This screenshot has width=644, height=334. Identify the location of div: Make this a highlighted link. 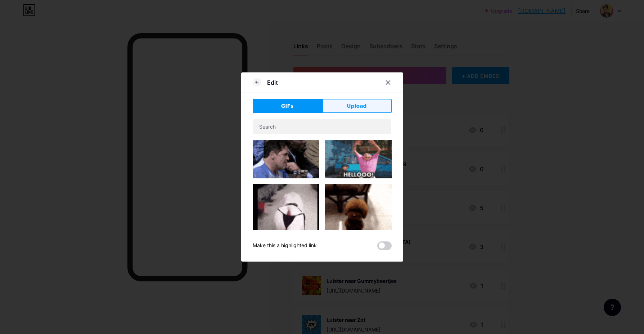
(284, 245).